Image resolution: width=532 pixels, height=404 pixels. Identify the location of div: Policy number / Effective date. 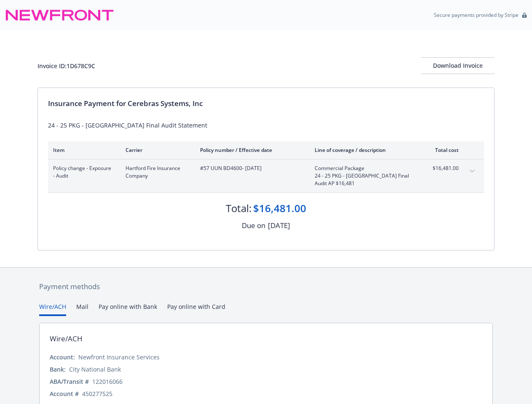
(251, 150).